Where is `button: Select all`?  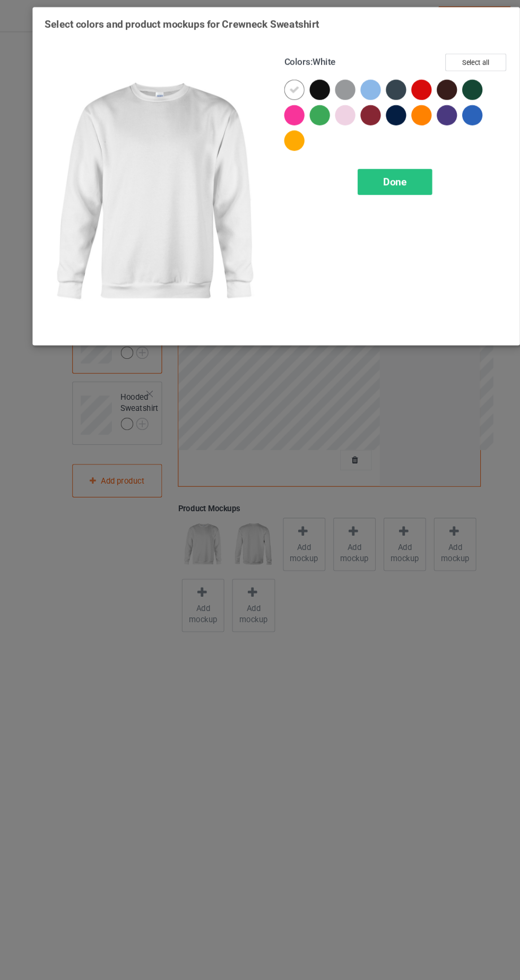 button: Select all is located at coordinates (447, 59).